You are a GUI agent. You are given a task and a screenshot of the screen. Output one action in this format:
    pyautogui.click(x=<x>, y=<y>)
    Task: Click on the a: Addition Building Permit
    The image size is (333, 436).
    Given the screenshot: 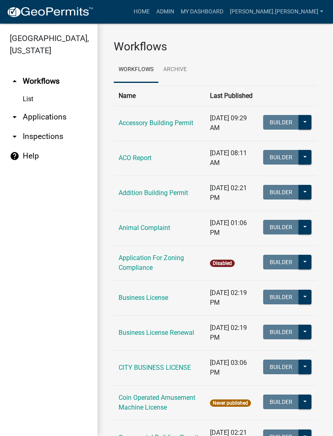 What is the action you would take?
    pyautogui.click(x=153, y=193)
    